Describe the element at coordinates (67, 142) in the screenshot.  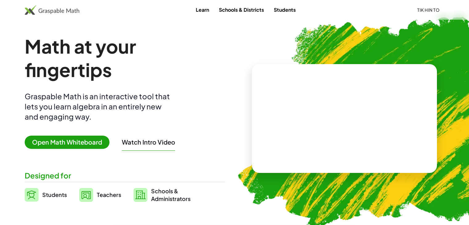
I see `span: Open Math Whiteboard` at that location.